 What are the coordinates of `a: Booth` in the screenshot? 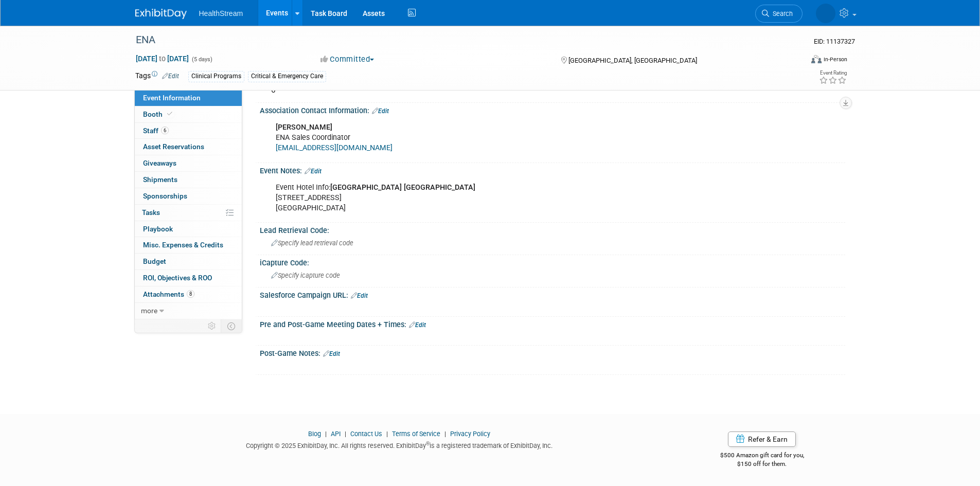 It's located at (188, 114).